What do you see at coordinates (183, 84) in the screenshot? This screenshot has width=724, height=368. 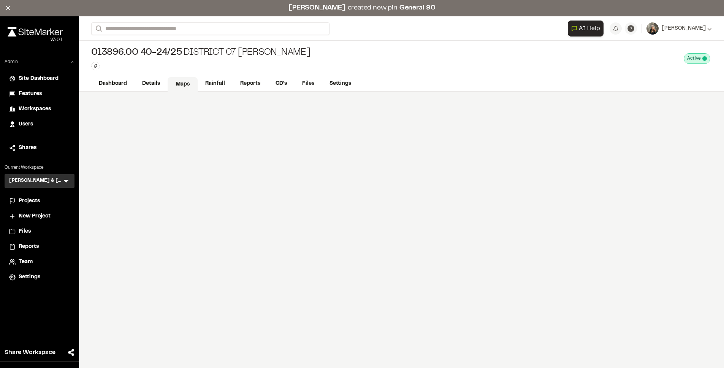 I see `a: Maps` at bounding box center [183, 84].